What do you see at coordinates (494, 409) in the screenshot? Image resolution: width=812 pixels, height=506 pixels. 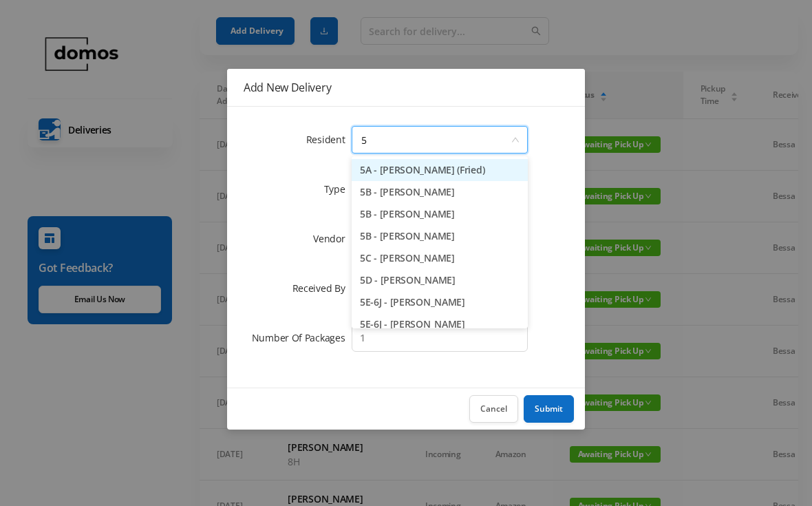 I see `button: Cancel` at bounding box center [494, 409].